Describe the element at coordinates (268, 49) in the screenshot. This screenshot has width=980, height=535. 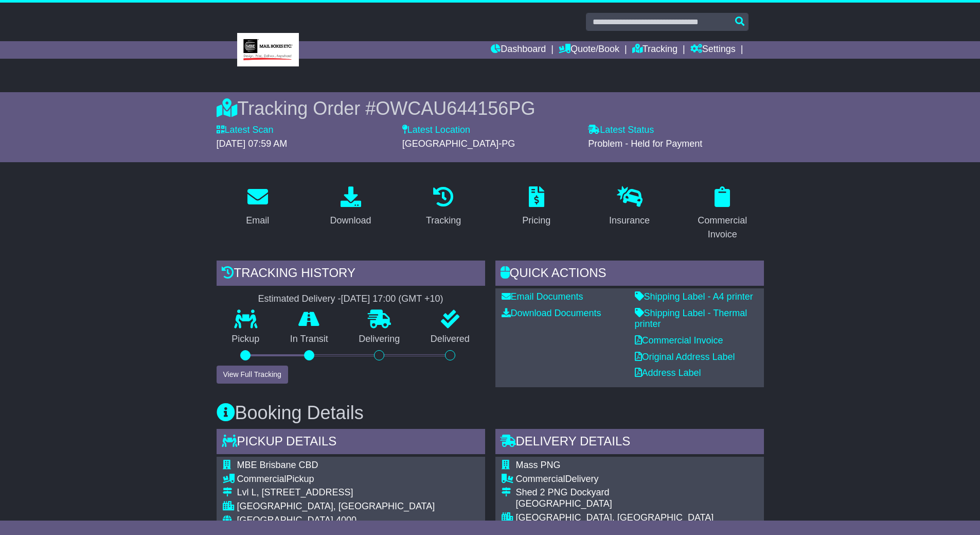
I see `img: MBE Brisbane CBD` at that location.